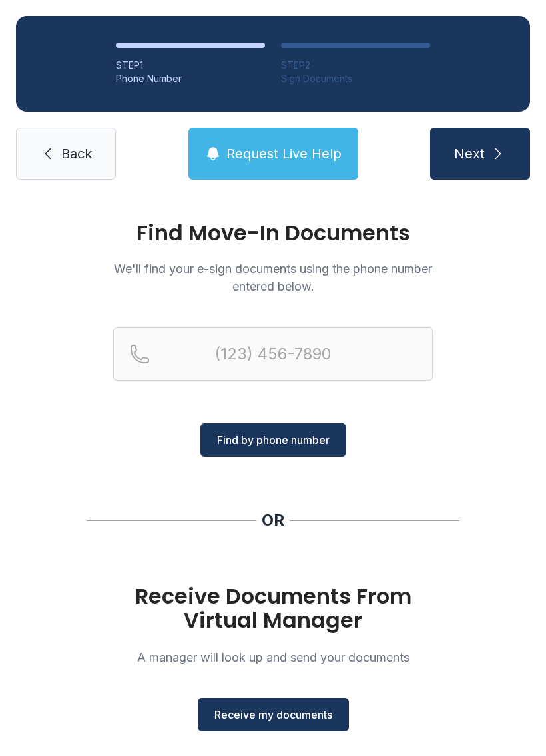 Image resolution: width=546 pixels, height=756 pixels. I want to click on span: Back, so click(76, 154).